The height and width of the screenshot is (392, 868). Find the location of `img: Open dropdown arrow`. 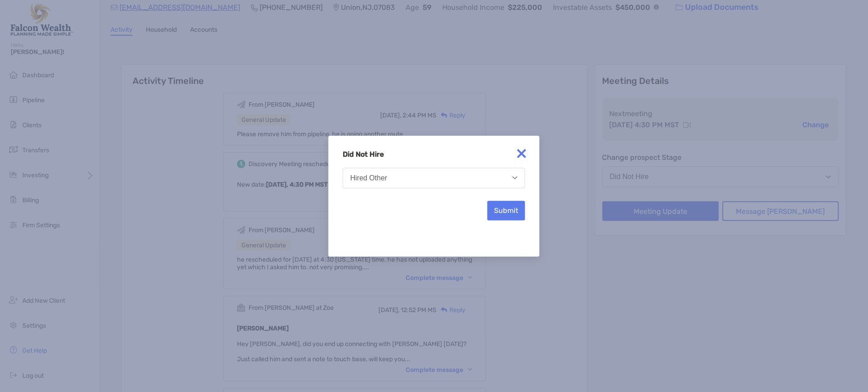

img: Open dropdown arrow is located at coordinates (515, 178).